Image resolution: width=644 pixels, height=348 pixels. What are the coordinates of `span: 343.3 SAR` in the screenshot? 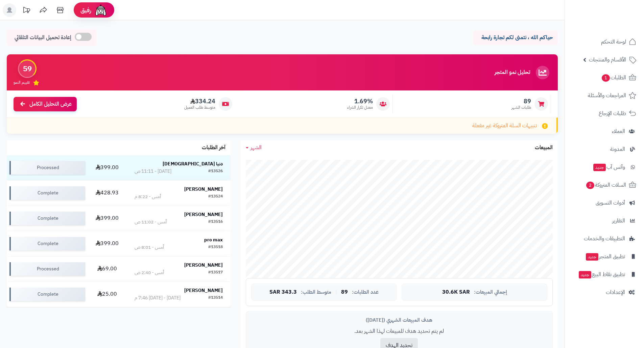 It's located at (283, 292).